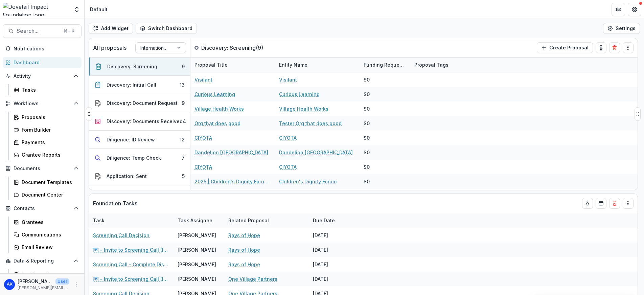 This screenshot has height=295, width=644. I want to click on a: Org that does good, so click(218, 123).